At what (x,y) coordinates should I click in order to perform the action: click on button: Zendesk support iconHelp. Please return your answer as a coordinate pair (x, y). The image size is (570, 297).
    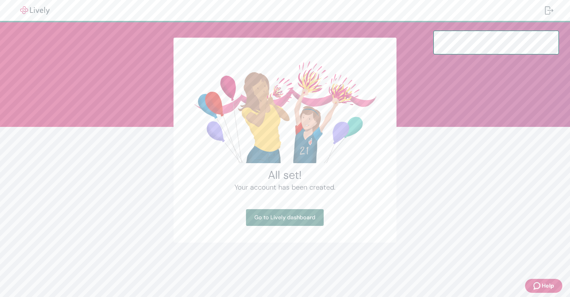
    Looking at the image, I should click on (544, 286).